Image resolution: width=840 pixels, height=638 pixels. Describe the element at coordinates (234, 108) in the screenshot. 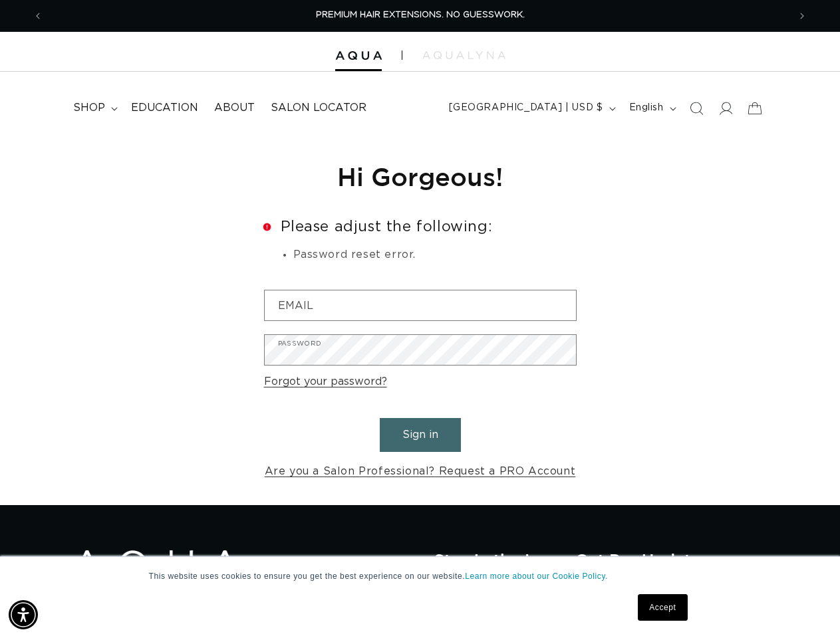

I see `span: About` at that location.